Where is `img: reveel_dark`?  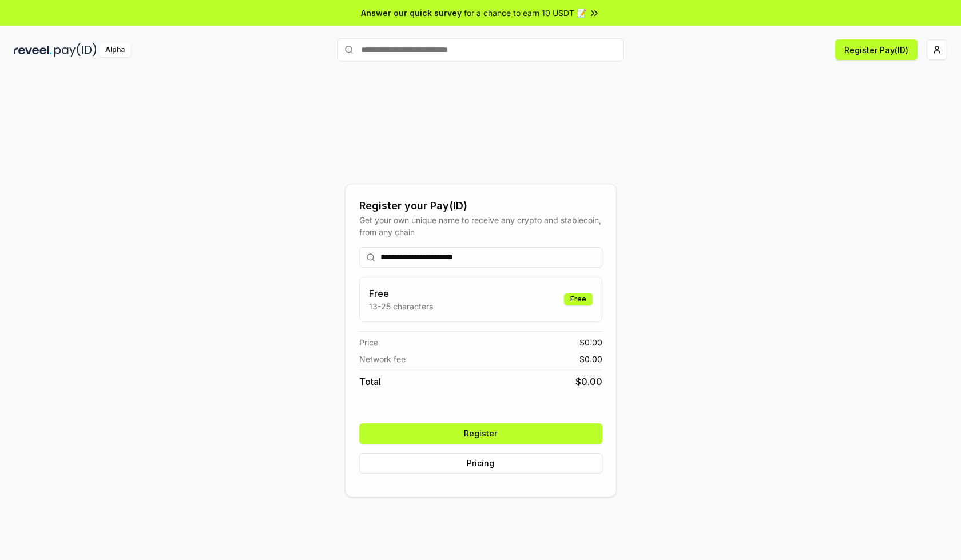
img: reveel_dark is located at coordinates (33, 50).